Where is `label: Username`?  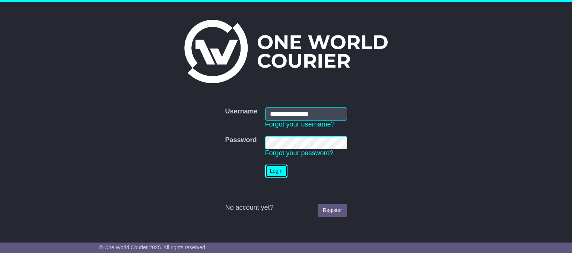
label: Username is located at coordinates (241, 111).